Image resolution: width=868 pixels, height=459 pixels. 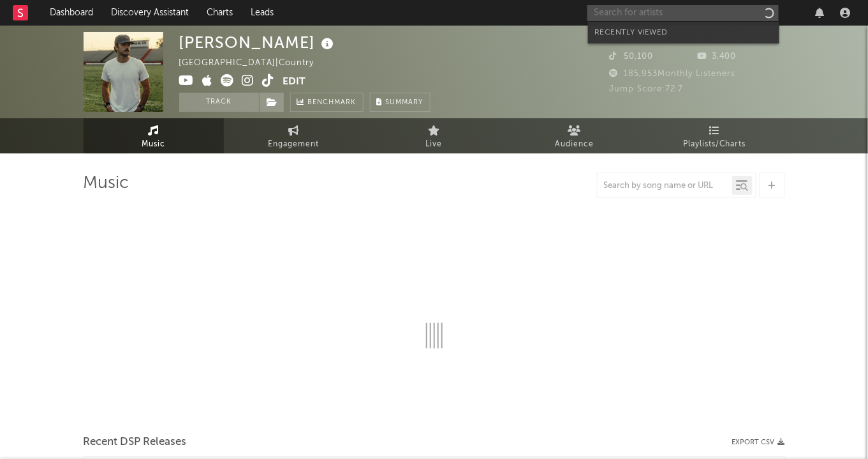 I want to click on a: Audience, so click(x=575, y=135).